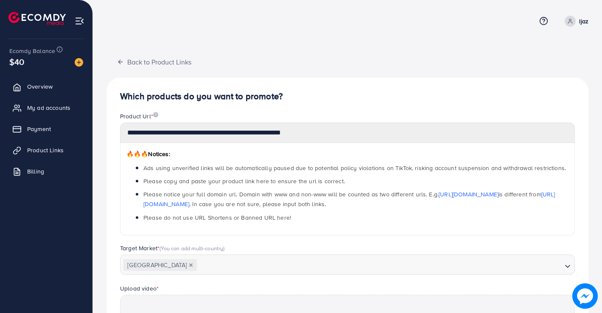 This screenshot has height=313, width=602. What do you see at coordinates (348, 265) in the screenshot?
I see `div: Search for option` at bounding box center [348, 265].